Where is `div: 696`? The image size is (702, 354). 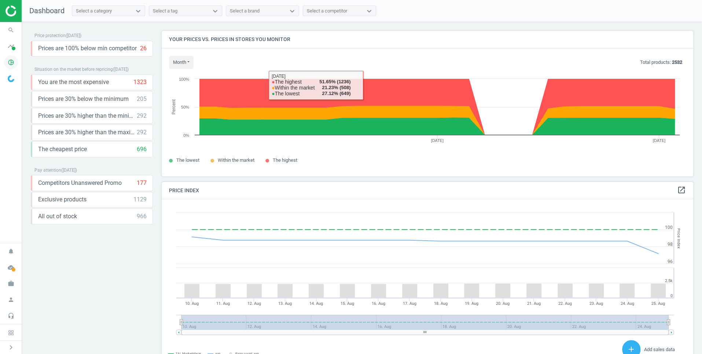 div: 696 is located at coordinates (141, 149).